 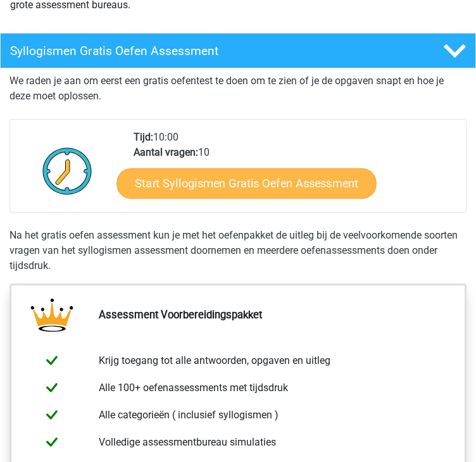 I want to click on b: Aantal vragen:, so click(x=166, y=152).